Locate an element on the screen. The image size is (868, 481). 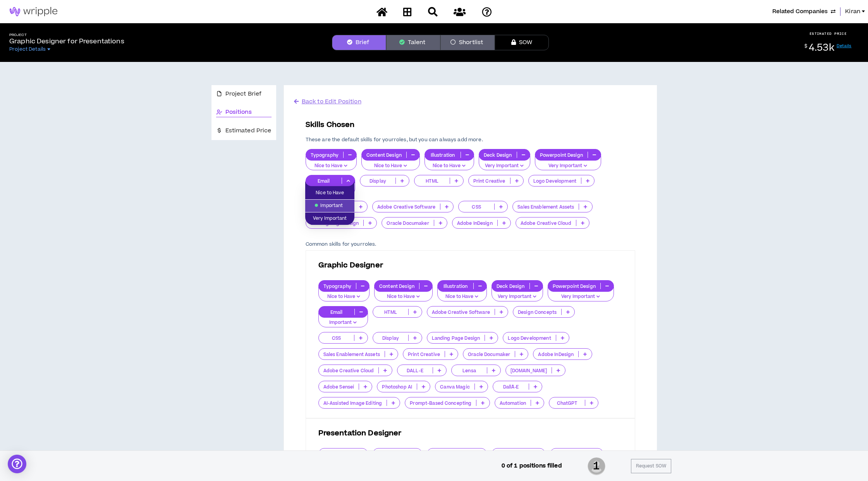
p: Design Concepts is located at coordinates (537, 312).